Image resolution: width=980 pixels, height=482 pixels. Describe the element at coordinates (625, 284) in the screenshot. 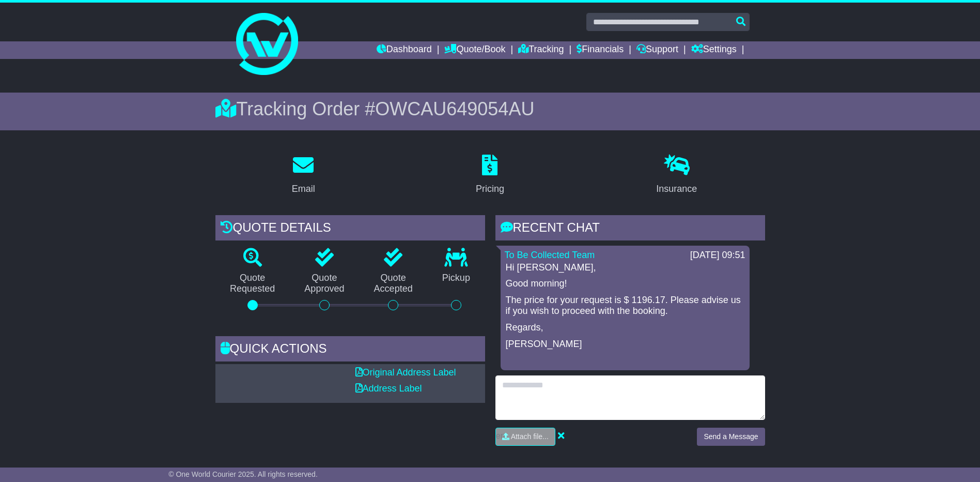

I see `p: Good morning!` at that location.